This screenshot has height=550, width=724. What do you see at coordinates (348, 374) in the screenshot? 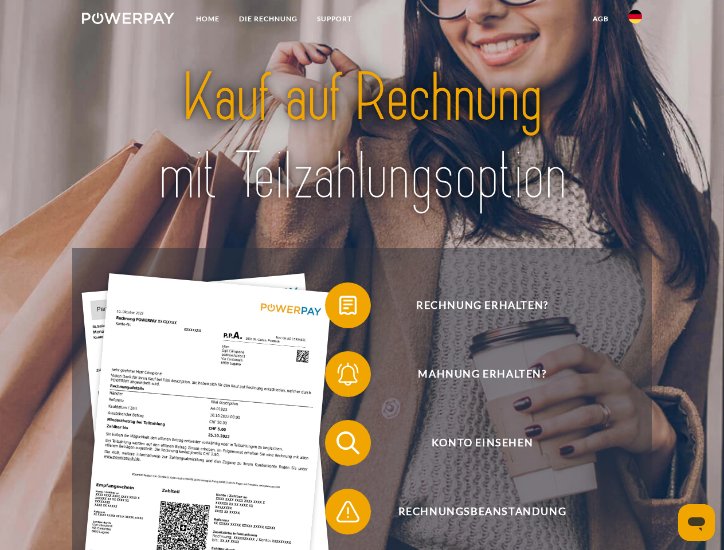
I see `img: qb_bell.svg` at bounding box center [348, 374].